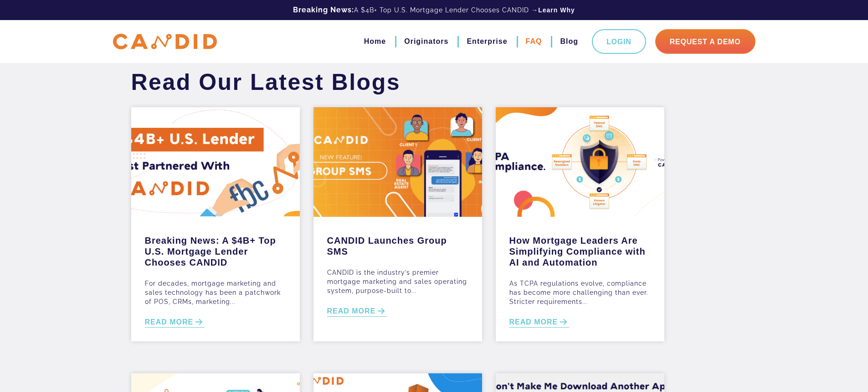  What do you see at coordinates (580, 292) in the screenshot?
I see `p: As TCPA regulations evolve, compliance has become more challenging than ever. Stricter requiremen...` at bounding box center [580, 292].